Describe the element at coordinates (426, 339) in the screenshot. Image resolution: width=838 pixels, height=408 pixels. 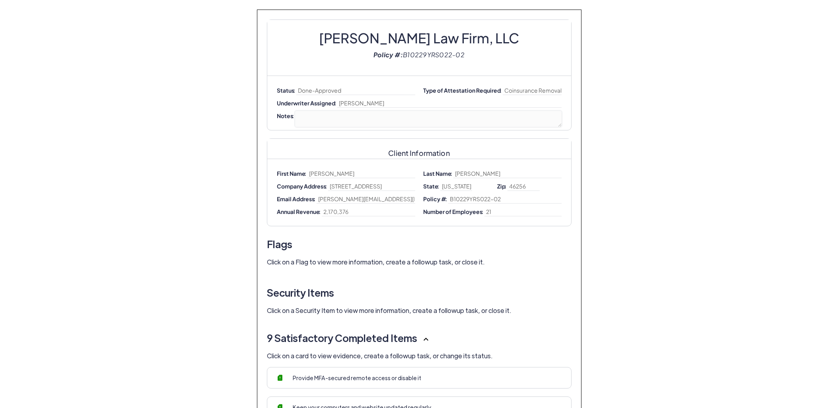
I see `img: dropdown-arrow.svg` at that location.